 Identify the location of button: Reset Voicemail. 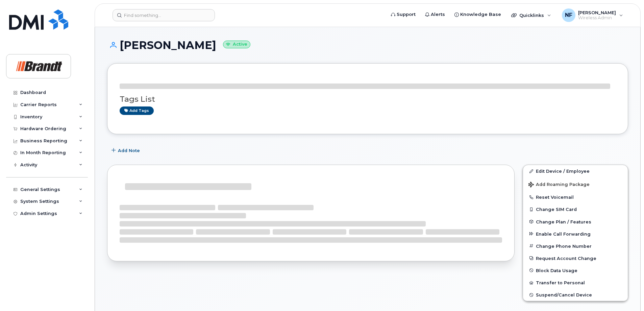
(575, 197).